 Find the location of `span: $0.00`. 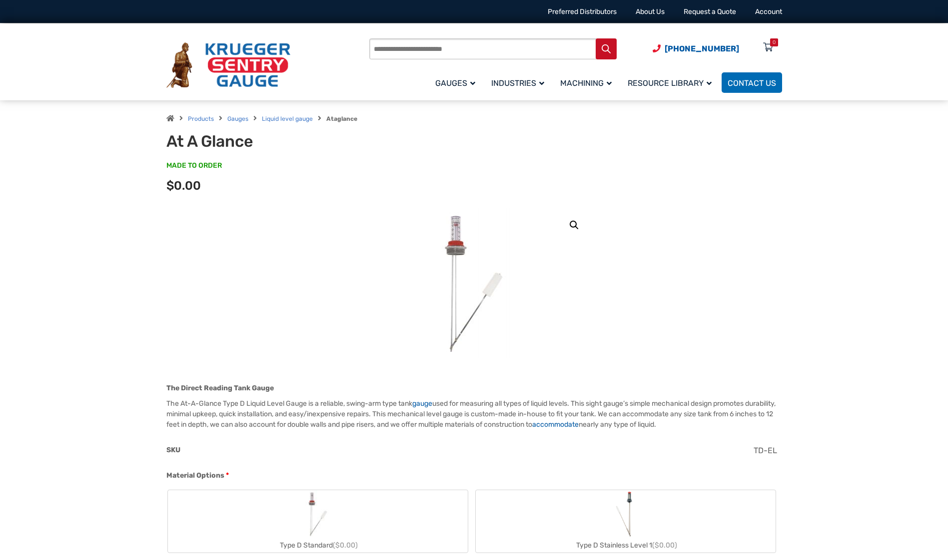

span: $0.00 is located at coordinates (183, 185).